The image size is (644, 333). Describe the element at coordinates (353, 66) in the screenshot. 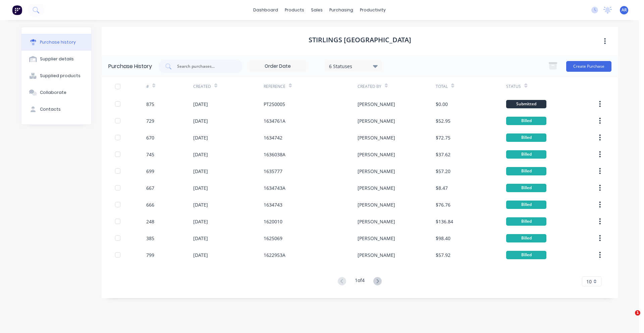

I see `div: 6 Statuses` at that location.